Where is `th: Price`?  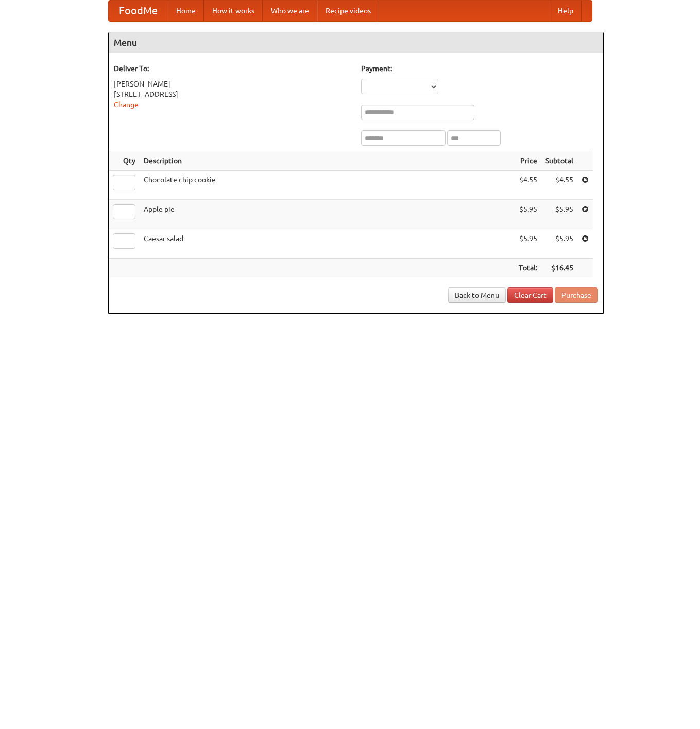
th: Price is located at coordinates (528, 161).